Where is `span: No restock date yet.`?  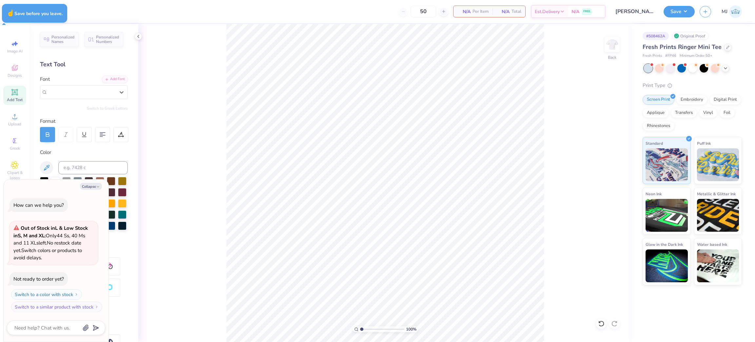
span: No restock date yet. is located at coordinates (47, 246).